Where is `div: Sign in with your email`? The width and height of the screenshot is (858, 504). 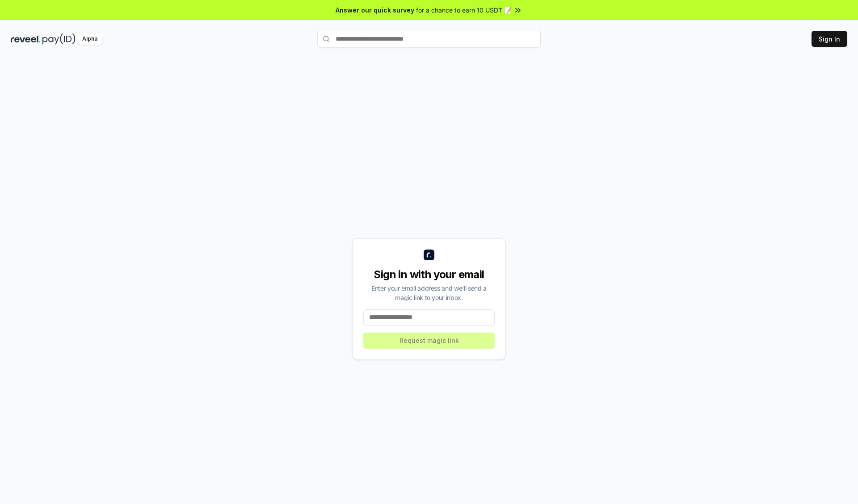
div: Sign in with your email is located at coordinates (429, 274).